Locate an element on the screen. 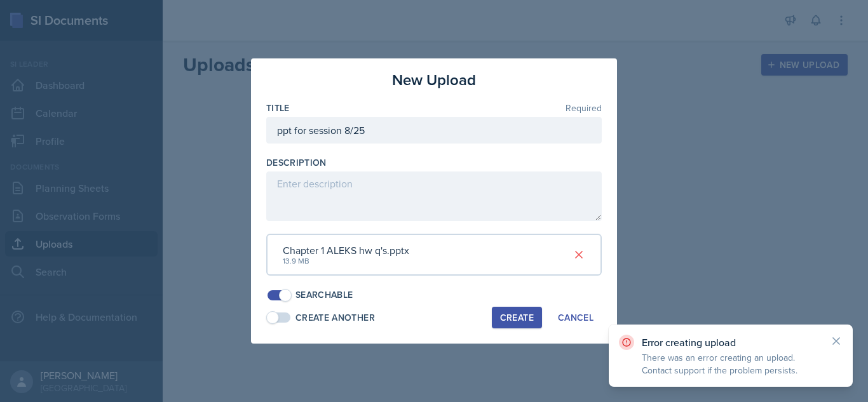  div: 13.9 MB is located at coordinates (346, 261).